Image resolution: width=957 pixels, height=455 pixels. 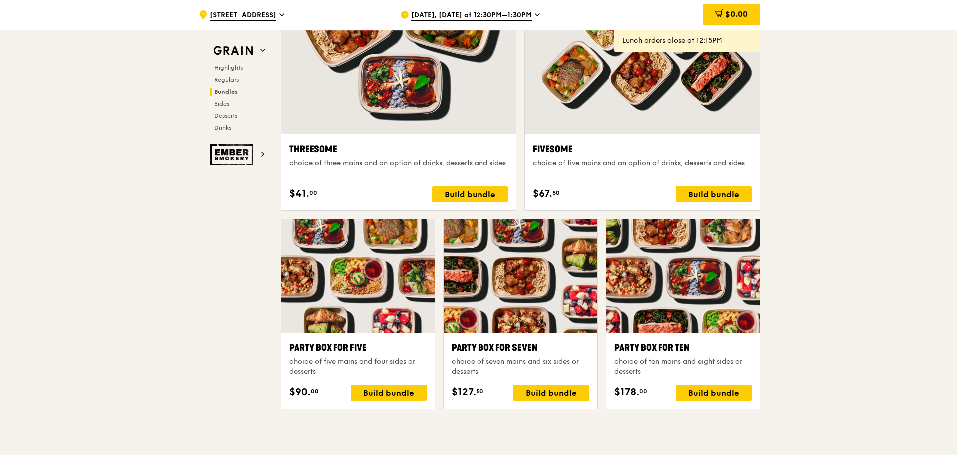 I want to click on div: choice of ten mains and eight sides or desserts, so click(x=683, y=366).